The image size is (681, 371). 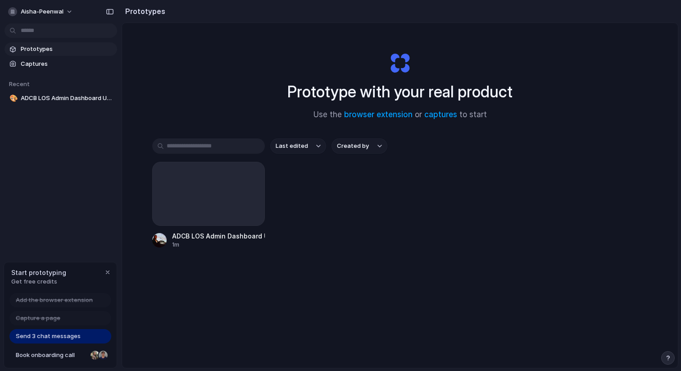 I want to click on a: Prototypes, so click(x=61, y=49).